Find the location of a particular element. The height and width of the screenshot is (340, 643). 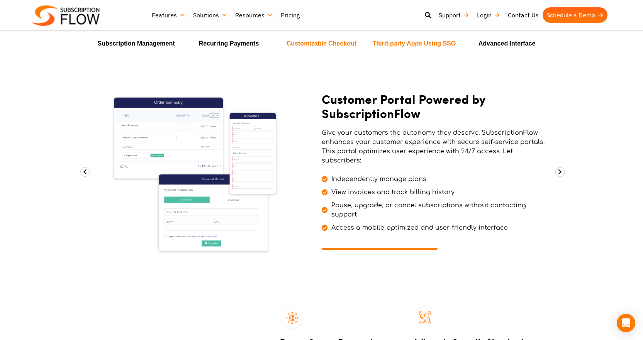

a: Contact Us is located at coordinates (524, 15).